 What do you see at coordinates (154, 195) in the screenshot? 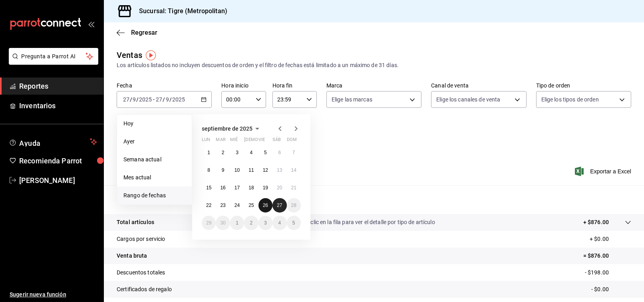
I see `span: Rango de fechas` at bounding box center [154, 195].